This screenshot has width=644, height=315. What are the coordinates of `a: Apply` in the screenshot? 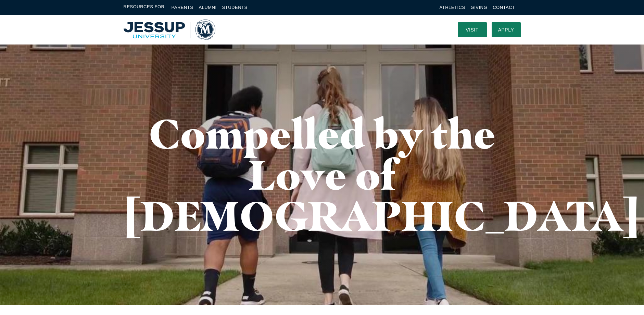 It's located at (506, 30).